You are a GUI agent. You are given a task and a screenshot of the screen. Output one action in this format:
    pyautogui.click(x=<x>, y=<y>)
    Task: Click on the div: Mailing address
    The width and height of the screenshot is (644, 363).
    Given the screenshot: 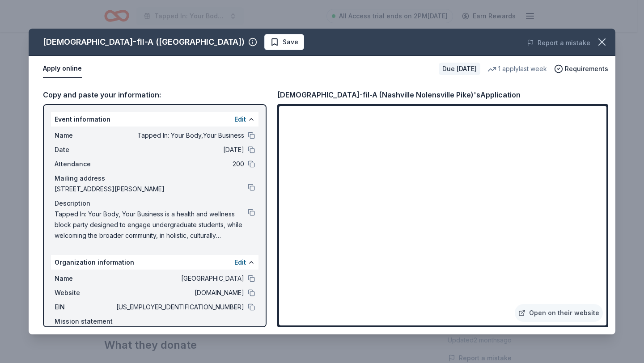 What is the action you would take?
    pyautogui.click(x=155, y=178)
    